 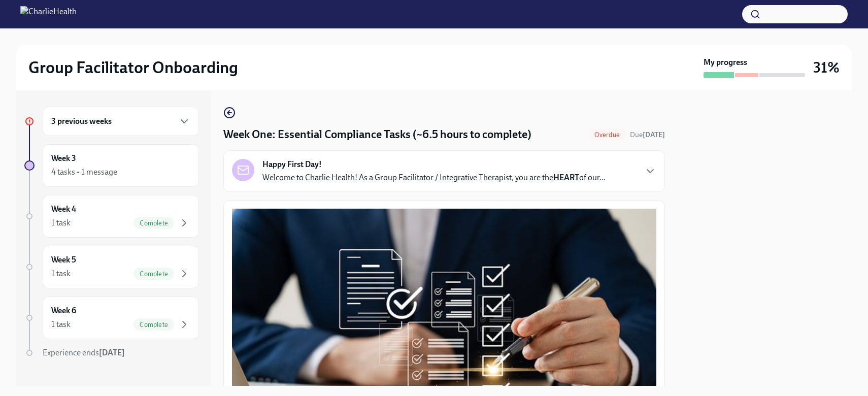 What do you see at coordinates (64, 209) in the screenshot?
I see `h6: Week 4` at bounding box center [64, 209].